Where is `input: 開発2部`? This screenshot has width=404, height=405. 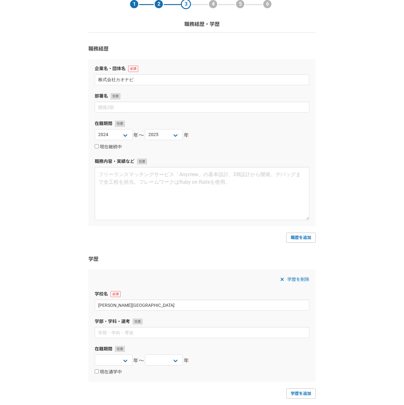 input: 開発2部 is located at coordinates (202, 107).